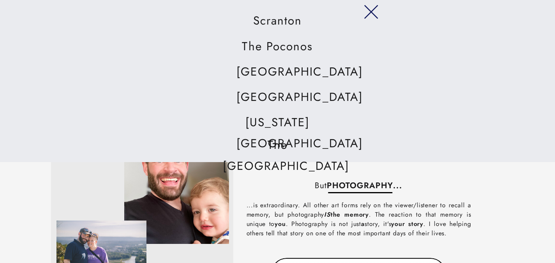 The height and width of the screenshot is (263, 555). I want to click on nav: About Me, so click(356, 20).